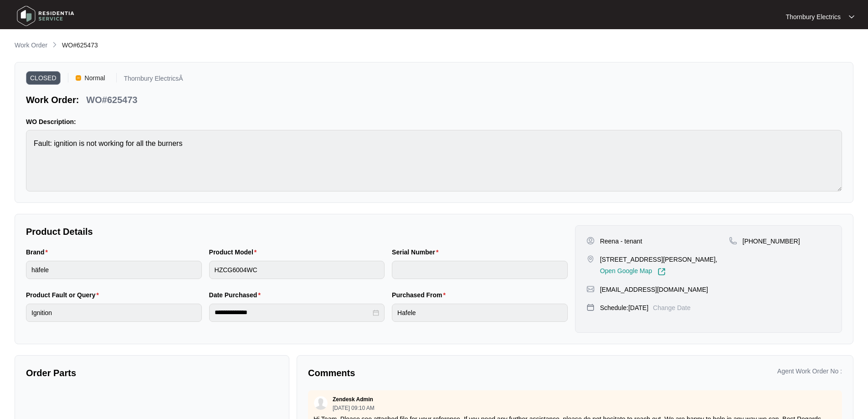 The height and width of the screenshot is (419, 868). Describe the element at coordinates (672, 308) in the screenshot. I see `p: Change Date` at that location.